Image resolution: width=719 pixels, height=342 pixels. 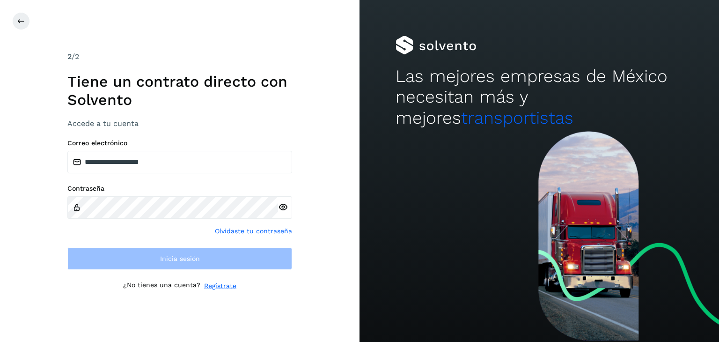 What do you see at coordinates (69, 56) in the screenshot?
I see `span: 2` at bounding box center [69, 56].